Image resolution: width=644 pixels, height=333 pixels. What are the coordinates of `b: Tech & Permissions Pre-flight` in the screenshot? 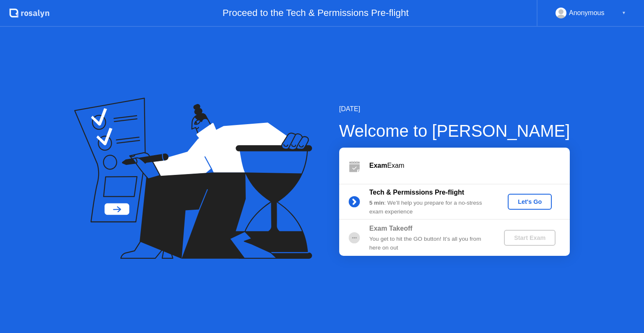 It's located at (417, 192).